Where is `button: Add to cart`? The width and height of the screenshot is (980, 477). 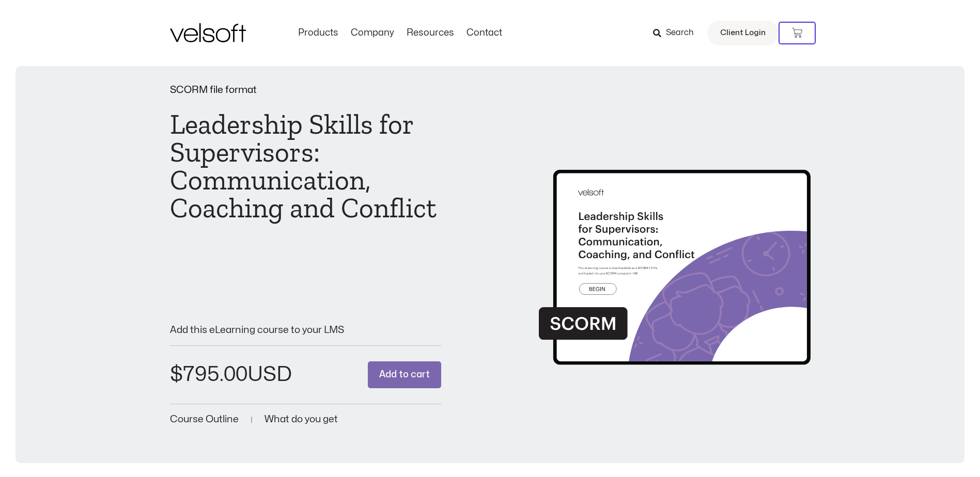
button: Add to cart is located at coordinates (405, 375).